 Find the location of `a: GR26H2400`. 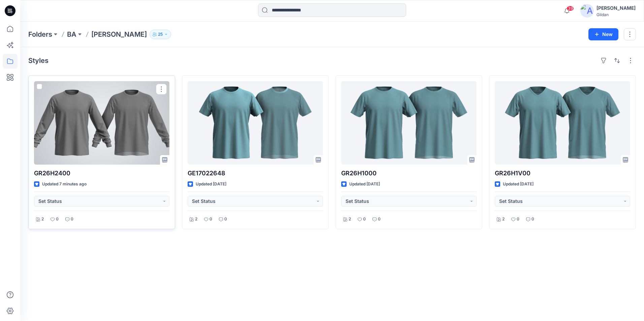

a: GR26H2400 is located at coordinates (102, 123).